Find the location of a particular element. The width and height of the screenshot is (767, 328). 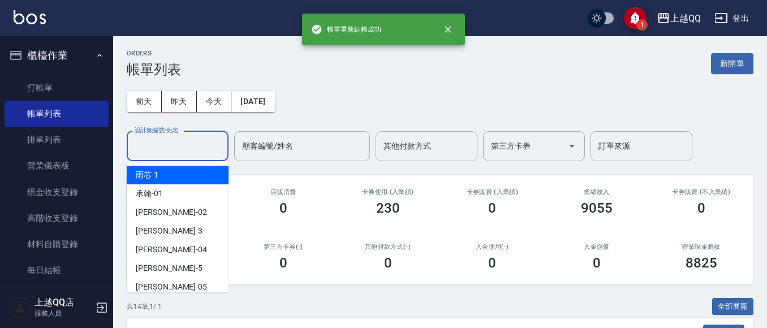

span: 1 is located at coordinates (642, 25).